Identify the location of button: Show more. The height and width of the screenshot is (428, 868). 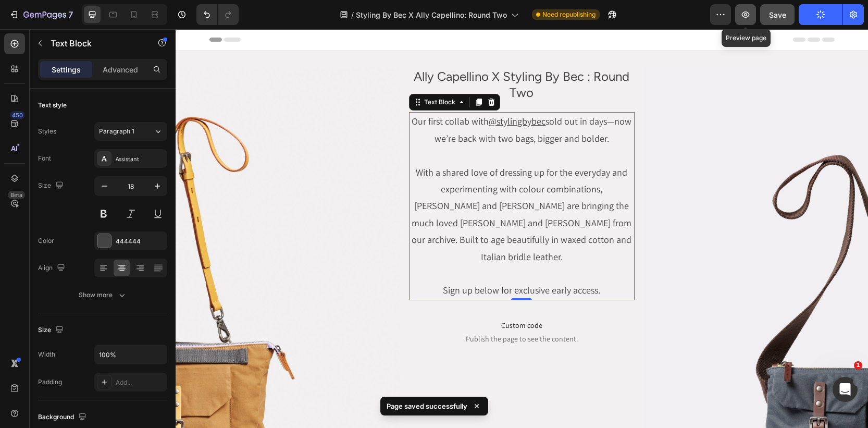
(103, 295).